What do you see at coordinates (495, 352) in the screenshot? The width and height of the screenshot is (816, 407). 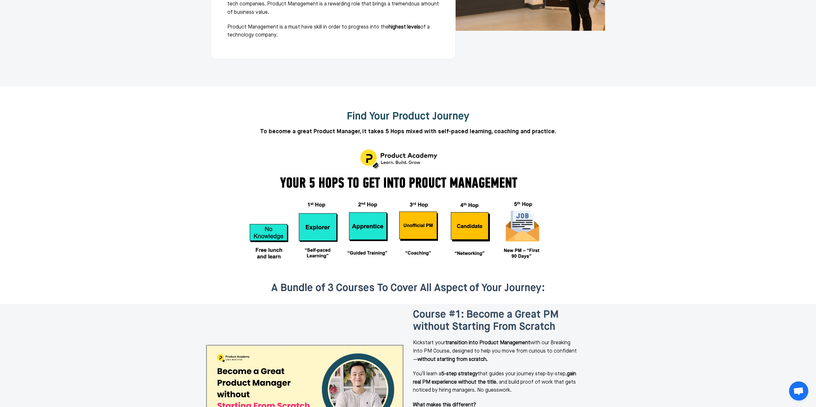 I see `p: Kickstart your with our Breaking Into PM Course, designed to help you move from curious to confid...` at bounding box center [495, 352].